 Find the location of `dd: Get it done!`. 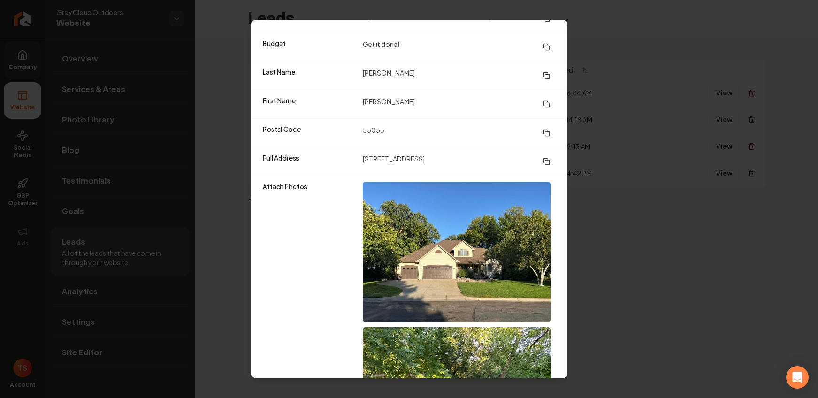

dd: Get it done! is located at coordinates (459, 47).